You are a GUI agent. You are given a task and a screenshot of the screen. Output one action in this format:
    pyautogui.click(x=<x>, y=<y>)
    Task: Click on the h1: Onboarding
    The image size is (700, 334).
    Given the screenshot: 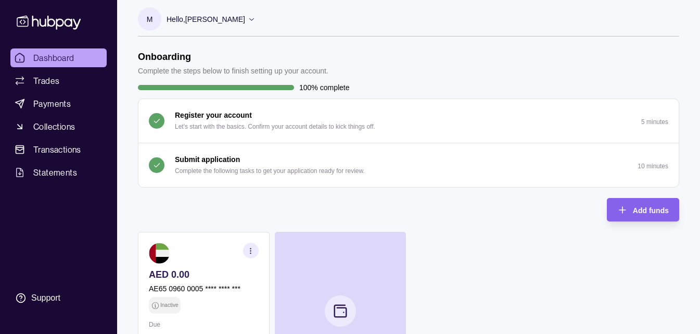 What is the action you would take?
    pyautogui.click(x=233, y=57)
    